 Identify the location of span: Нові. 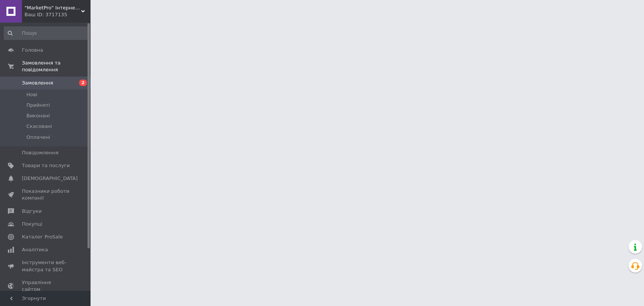
(32, 95).